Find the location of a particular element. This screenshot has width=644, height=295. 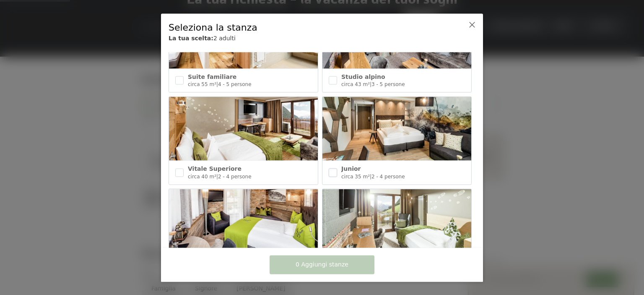

img: Junior is located at coordinates (396, 129).